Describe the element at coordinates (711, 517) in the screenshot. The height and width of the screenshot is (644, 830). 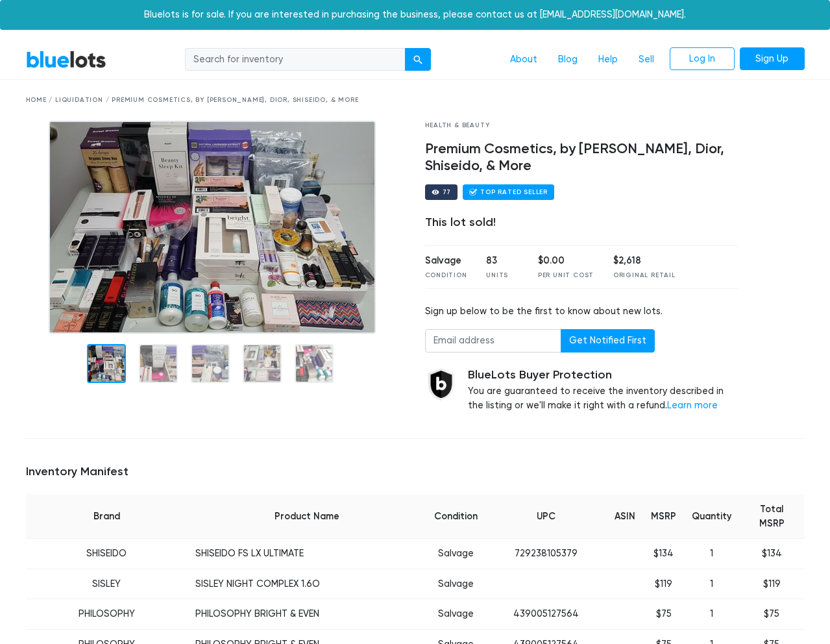
I see `th: Quantity` at that location.